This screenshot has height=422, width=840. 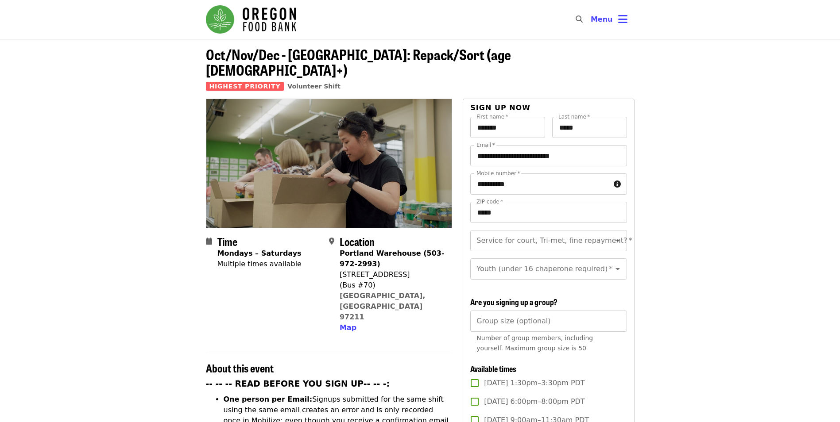 I want to click on input: Last name, so click(x=589, y=128).